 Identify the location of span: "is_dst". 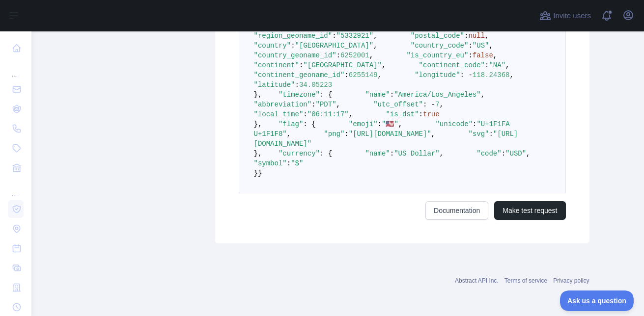
(402, 114).